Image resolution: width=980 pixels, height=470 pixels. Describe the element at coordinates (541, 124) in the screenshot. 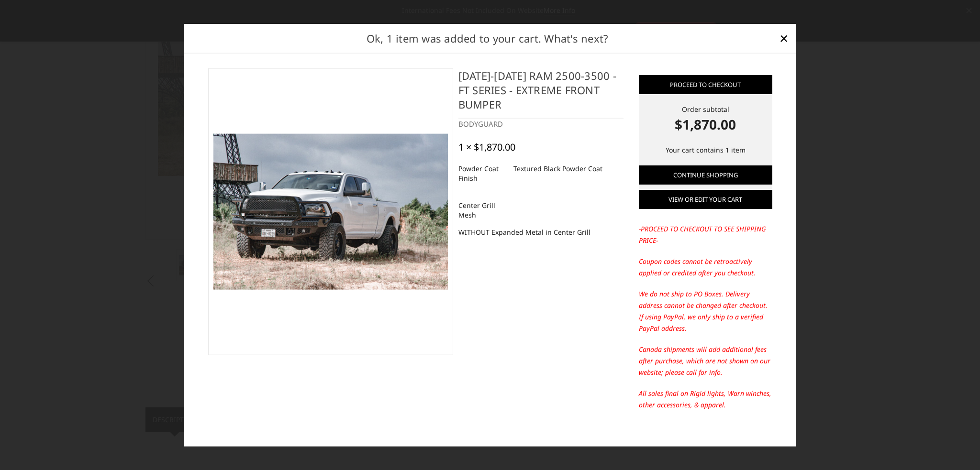

I see `div: BODYGUARD` at that location.